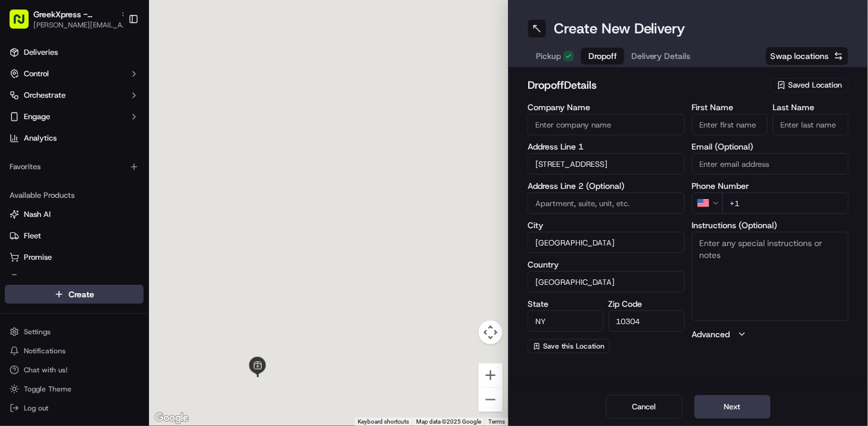 Image resolution: width=868 pixels, height=426 pixels. I want to click on a: Powered byPylon, so click(114, 299).